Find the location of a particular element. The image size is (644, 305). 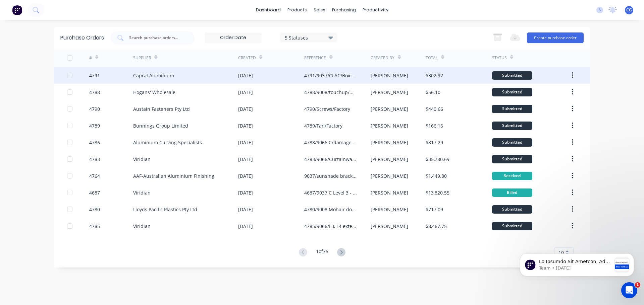

div: $717.09 is located at coordinates (434, 210).